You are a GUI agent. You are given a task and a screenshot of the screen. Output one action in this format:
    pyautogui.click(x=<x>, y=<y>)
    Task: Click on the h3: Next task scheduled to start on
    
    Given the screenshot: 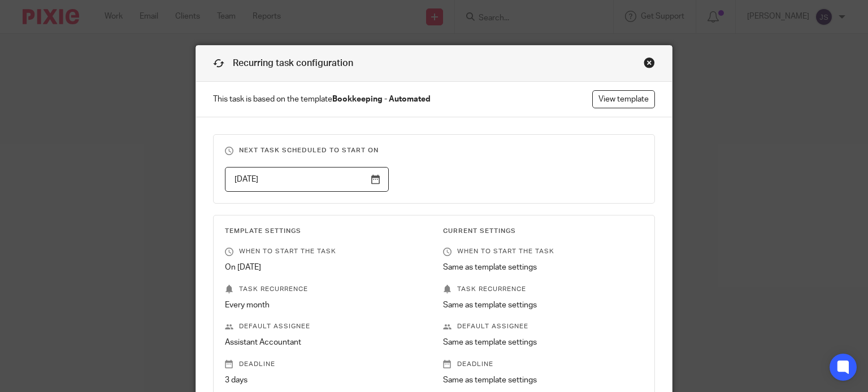 What is the action you would take?
    pyautogui.click(x=434, y=151)
    